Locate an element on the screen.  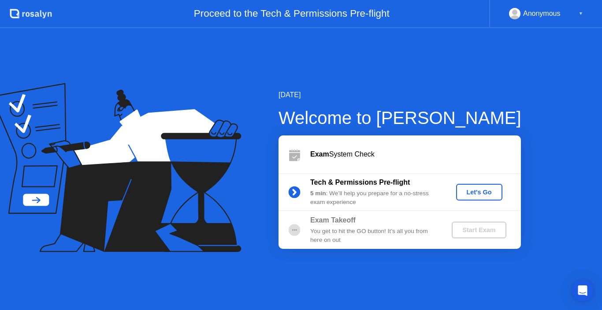
button: Start Exam is located at coordinates (478, 230).